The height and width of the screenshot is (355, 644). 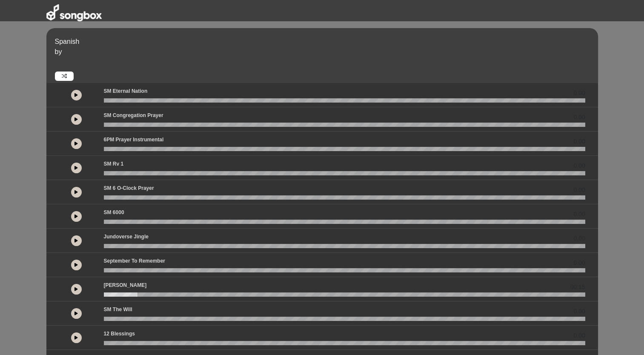 I want to click on p: SM Rv 1, so click(x=114, y=164).